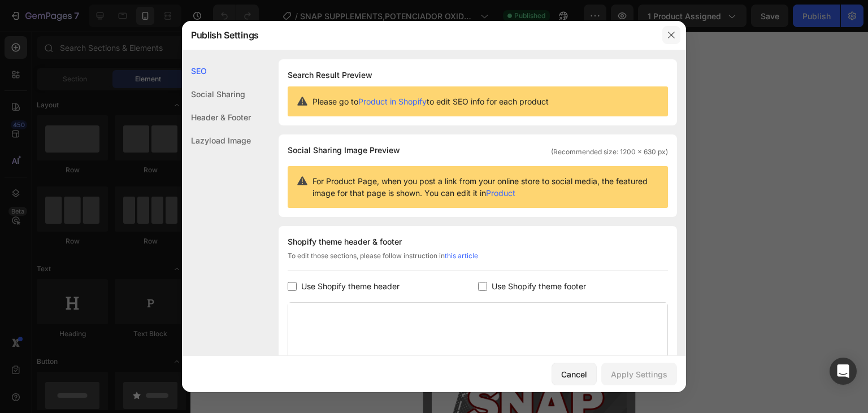 The image size is (868, 413). I want to click on div: Open Intercom Messenger, so click(843, 371).